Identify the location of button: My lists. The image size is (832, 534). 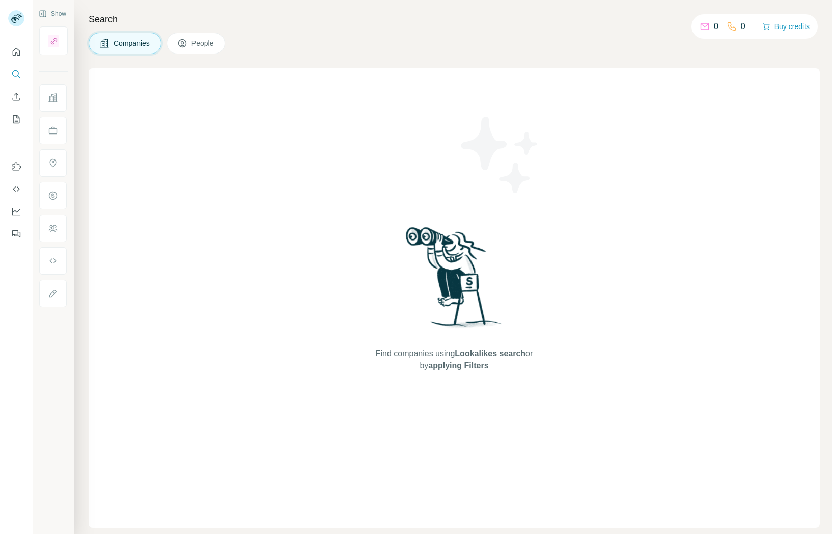
(16, 119).